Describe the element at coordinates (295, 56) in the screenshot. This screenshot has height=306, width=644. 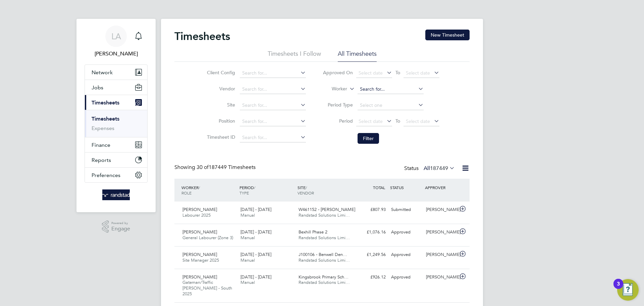
I see `li: Timesheets I Follow` at that location.